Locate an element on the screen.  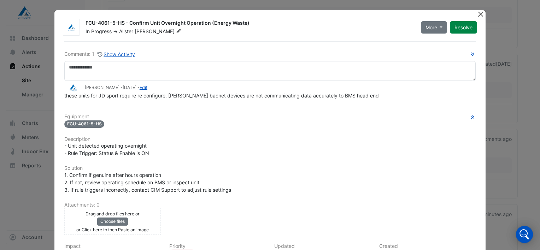
a: Edit is located at coordinates (144, 87).